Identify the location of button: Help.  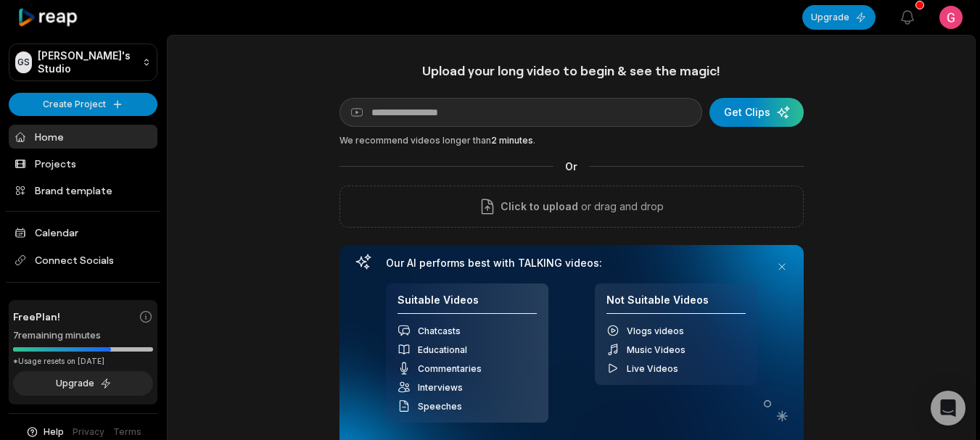
(44, 432).